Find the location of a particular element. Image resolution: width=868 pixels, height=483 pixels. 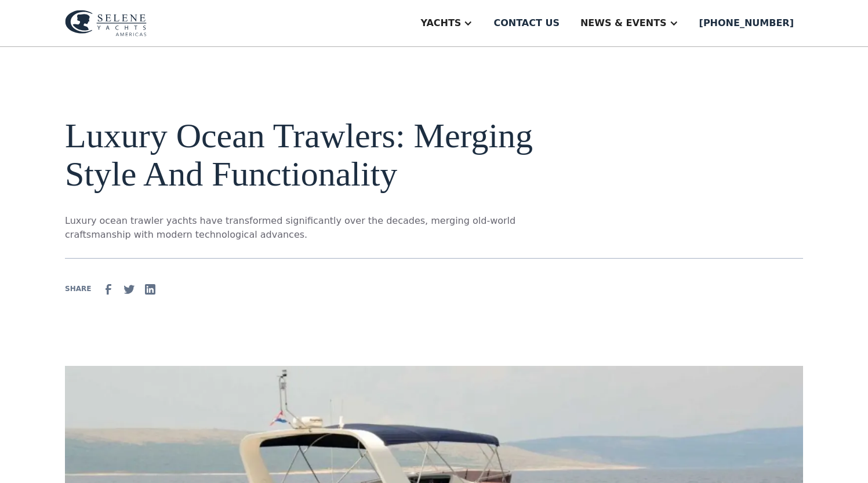

img: Twitter is located at coordinates (130, 289).